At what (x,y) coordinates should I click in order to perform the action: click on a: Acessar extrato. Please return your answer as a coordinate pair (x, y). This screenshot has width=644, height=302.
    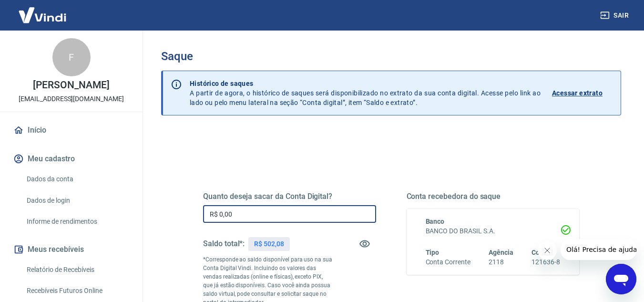
    Looking at the image, I should click on (583, 93).